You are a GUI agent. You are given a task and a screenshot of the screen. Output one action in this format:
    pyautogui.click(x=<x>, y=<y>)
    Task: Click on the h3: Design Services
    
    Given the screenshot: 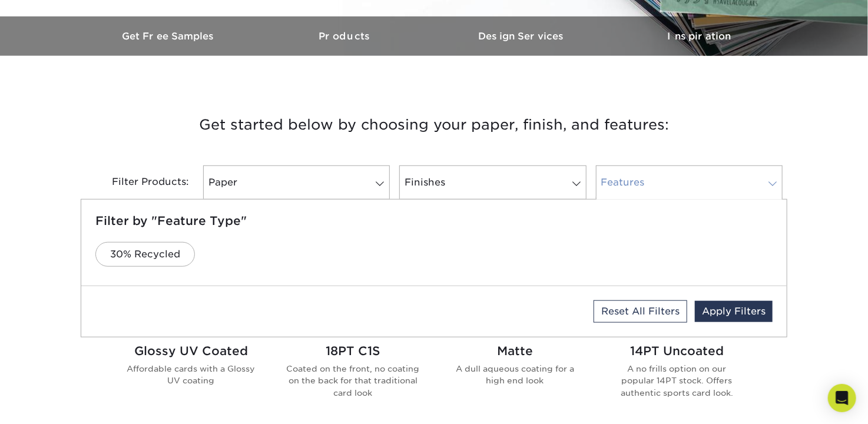 What is the action you would take?
    pyautogui.click(x=522, y=36)
    